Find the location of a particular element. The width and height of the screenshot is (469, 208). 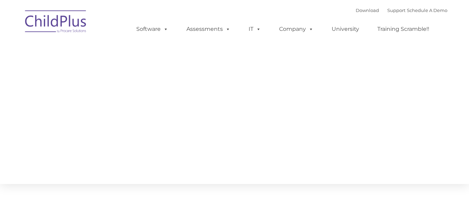

a: Company is located at coordinates (296, 29).